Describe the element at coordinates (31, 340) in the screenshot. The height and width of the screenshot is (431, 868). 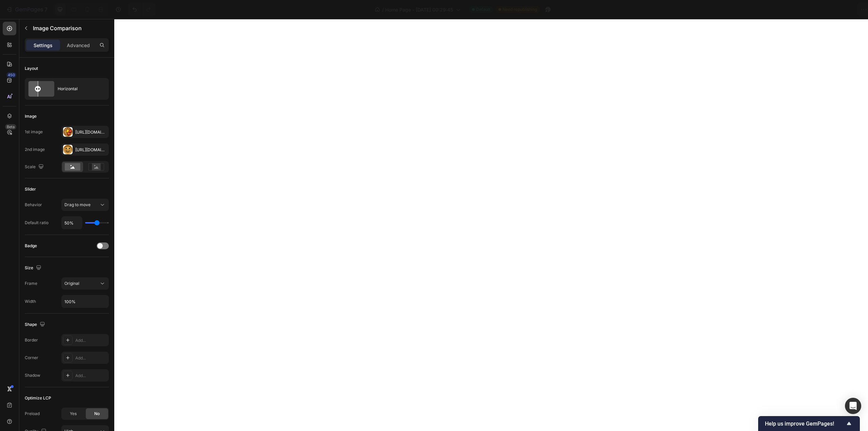
I see `div: Border` at that location.